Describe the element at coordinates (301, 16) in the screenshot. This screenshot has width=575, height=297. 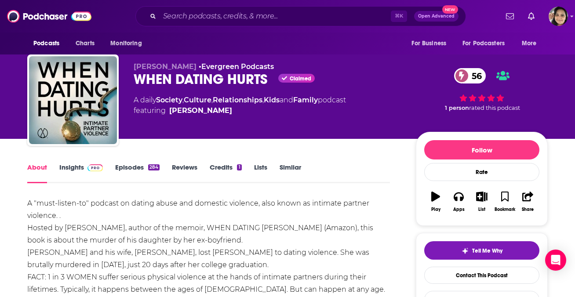
I see `div: Search podcasts, credits, & more...` at that location.